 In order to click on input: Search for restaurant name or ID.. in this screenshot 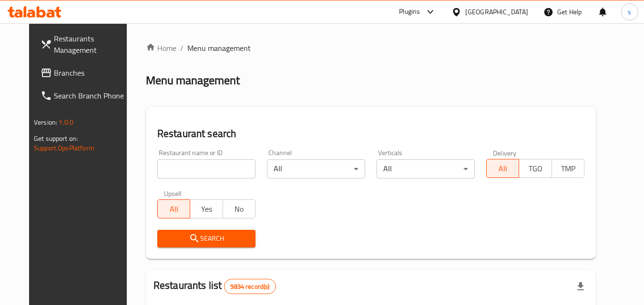, I will do `click(207, 169)`.